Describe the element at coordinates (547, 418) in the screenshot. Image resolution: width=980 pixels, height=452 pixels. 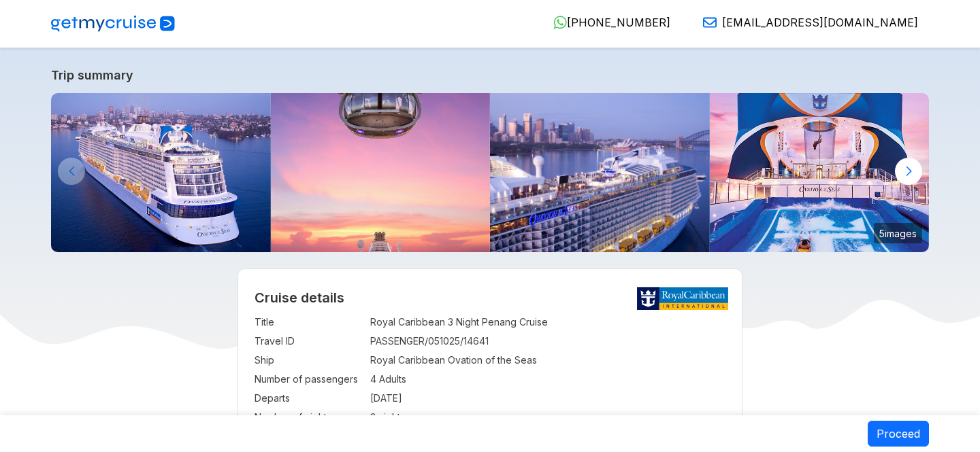
I see `td: 3 nights` at that location.